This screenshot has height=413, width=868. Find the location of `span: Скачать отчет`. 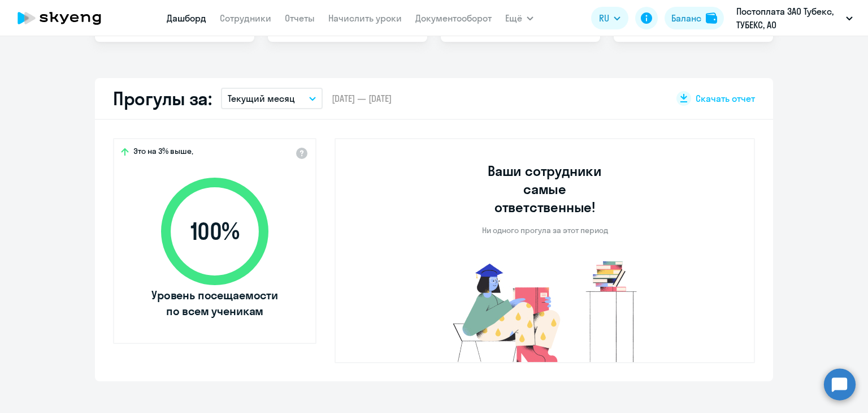

span: Скачать отчет is located at coordinates (725, 99).